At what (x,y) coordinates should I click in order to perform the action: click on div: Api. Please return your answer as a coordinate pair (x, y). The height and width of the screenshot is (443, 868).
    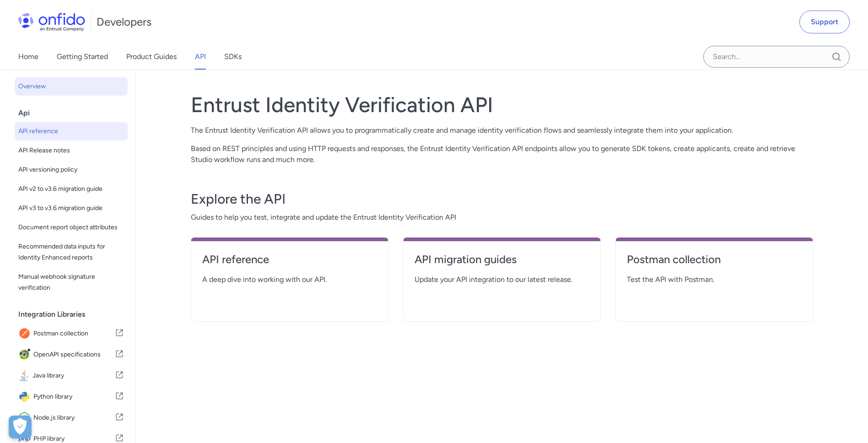
    Looking at the image, I should click on (75, 113).